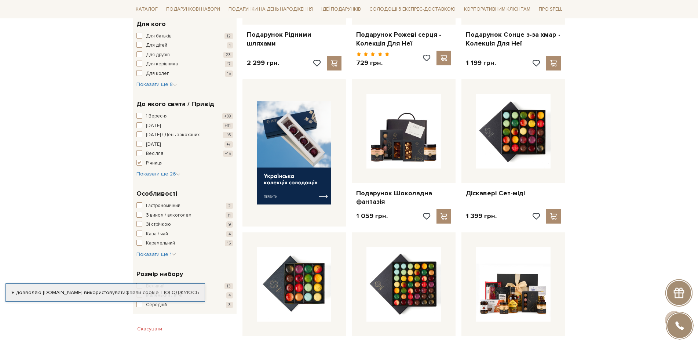 This screenshot has height=344, width=698. I want to click on button: 1 Вересня +59, so click(185, 116).